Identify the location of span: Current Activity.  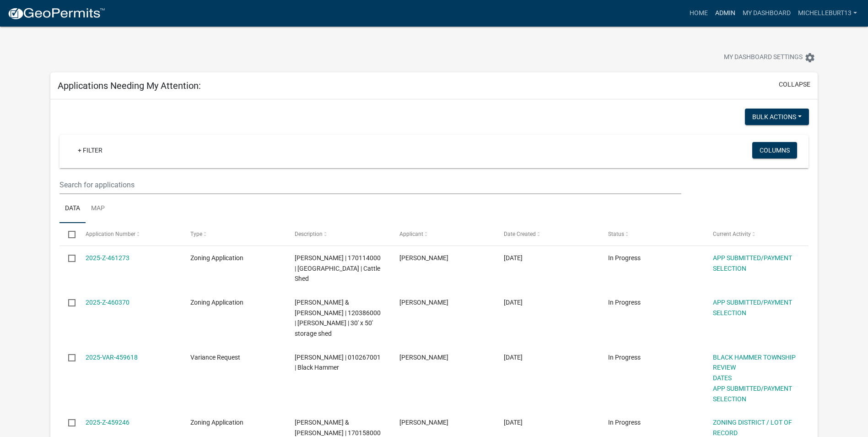
(731, 234).